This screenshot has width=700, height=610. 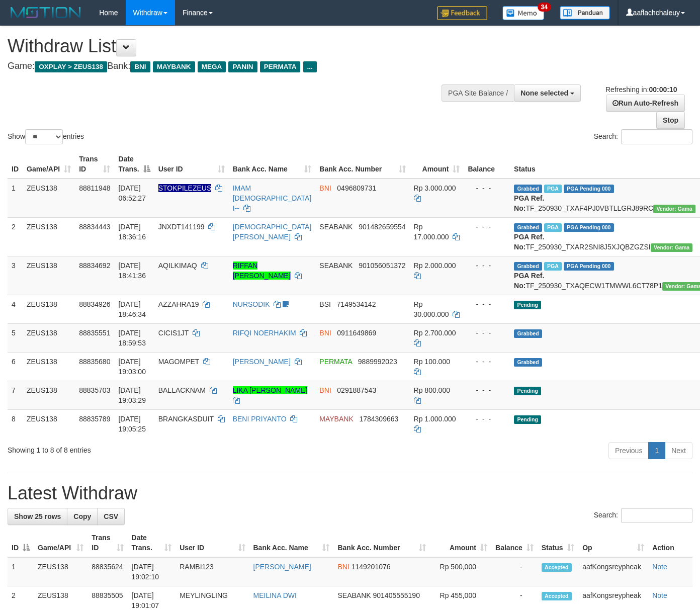 What do you see at coordinates (192, 164) in the screenshot?
I see `th: User ID: activate to sort column ascending` at bounding box center [192, 164].